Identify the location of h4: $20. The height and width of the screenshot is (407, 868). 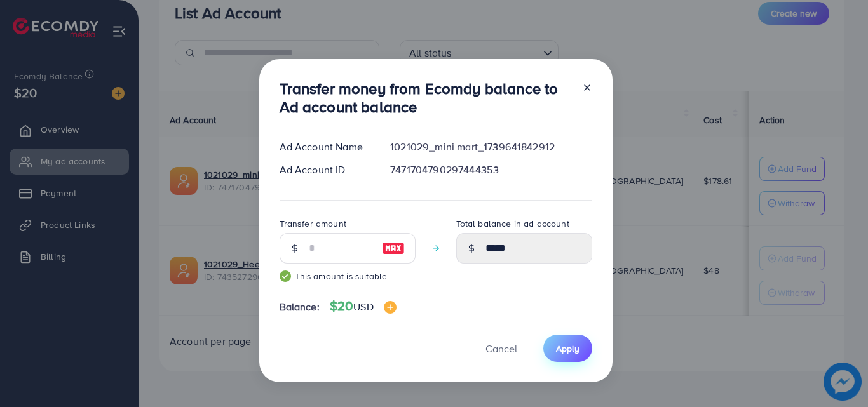
(362, 306).